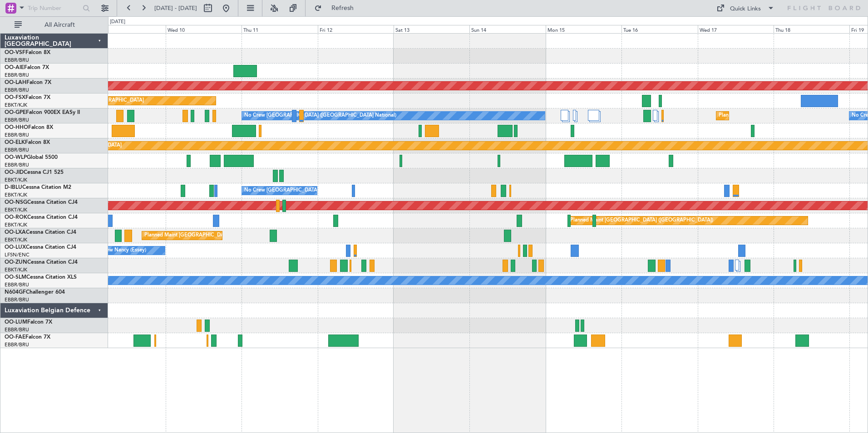 This screenshot has height=433, width=868. What do you see at coordinates (15, 247) in the screenshot?
I see `span: OO-LUX` at bounding box center [15, 247].